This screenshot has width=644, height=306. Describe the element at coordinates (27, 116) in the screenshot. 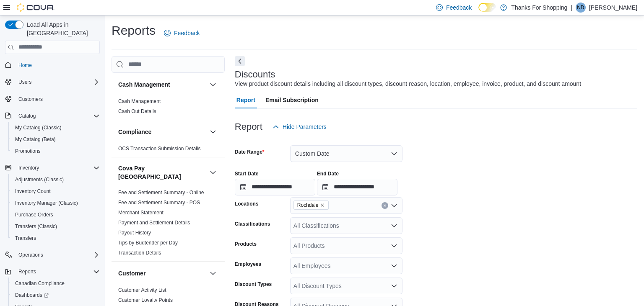

I see `button: Catalog` at that location.